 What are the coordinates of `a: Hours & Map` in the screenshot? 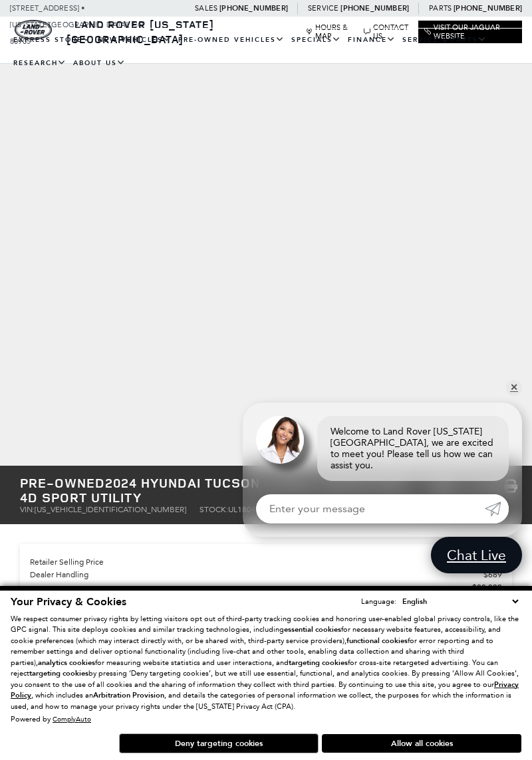 It's located at (331, 32).